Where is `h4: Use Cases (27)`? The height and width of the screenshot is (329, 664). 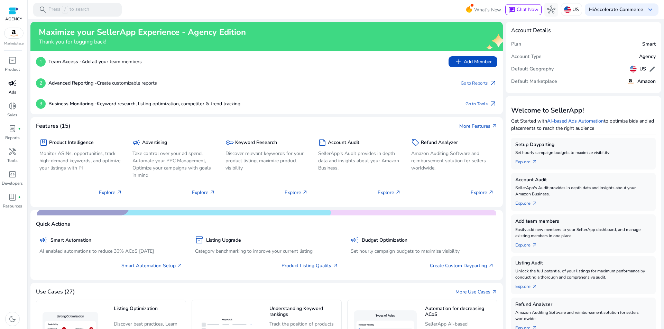
h4: Use Cases (27) is located at coordinates (55, 292).